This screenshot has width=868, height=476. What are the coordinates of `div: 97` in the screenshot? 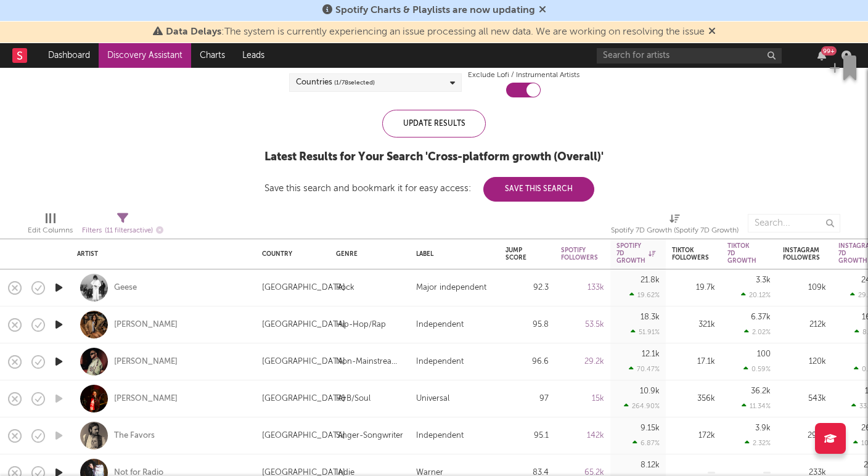 It's located at (527, 399).